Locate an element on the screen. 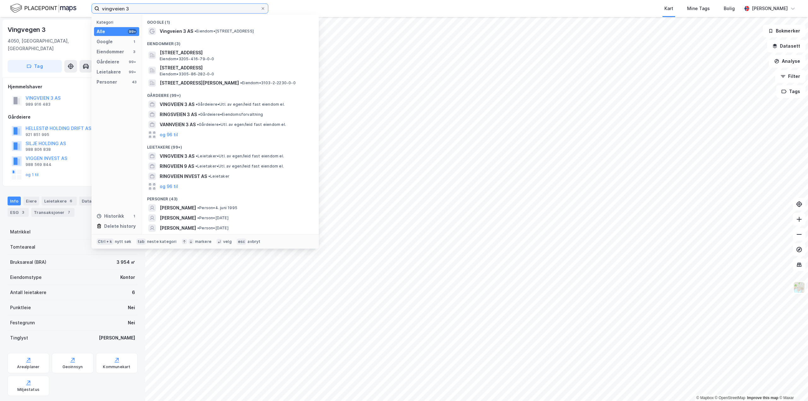 Image resolution: width=808 pixels, height=401 pixels. div: Tomteareal is located at coordinates (23, 247).